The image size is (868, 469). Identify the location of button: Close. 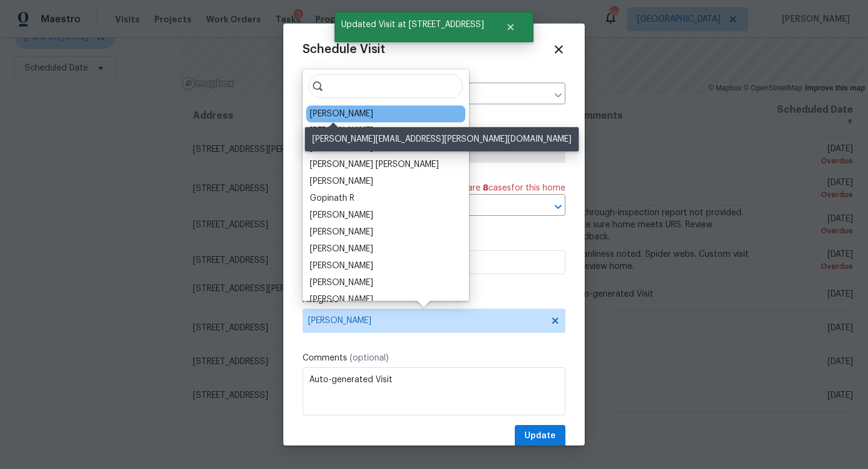
(510, 27).